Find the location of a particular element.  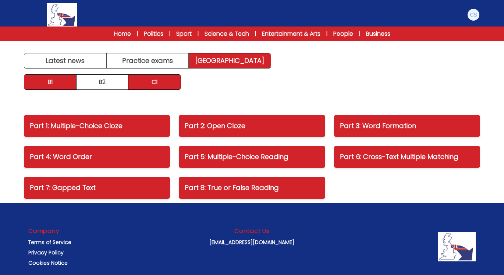

p: Part 2: Open Cloze is located at coordinates (252, 126).